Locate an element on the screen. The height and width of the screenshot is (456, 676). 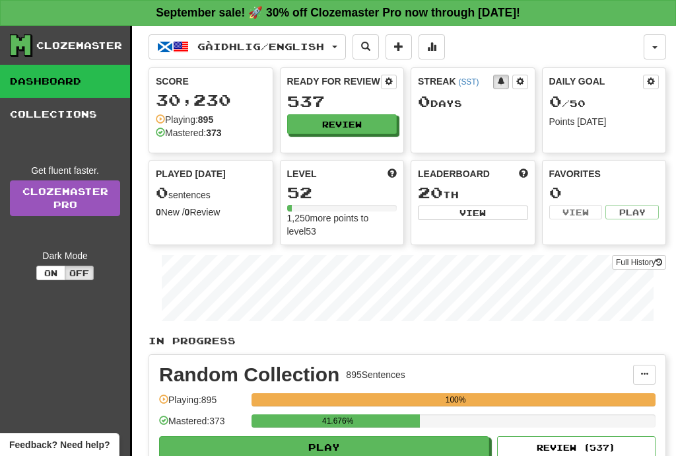
button: On is located at coordinates (51, 273).